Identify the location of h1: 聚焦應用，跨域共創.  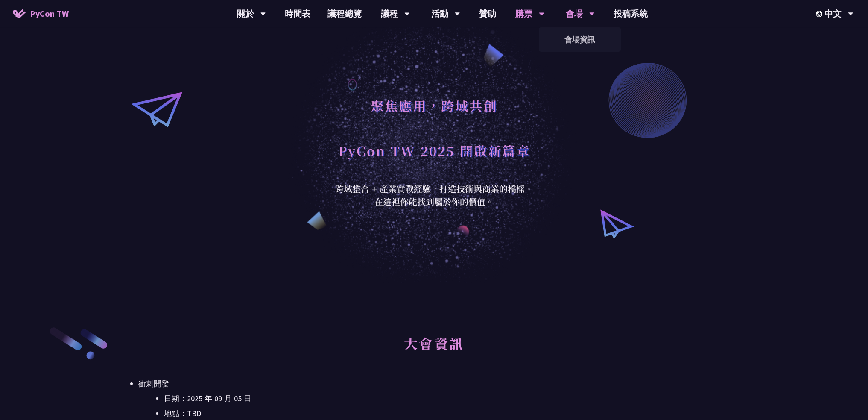
(434, 106).